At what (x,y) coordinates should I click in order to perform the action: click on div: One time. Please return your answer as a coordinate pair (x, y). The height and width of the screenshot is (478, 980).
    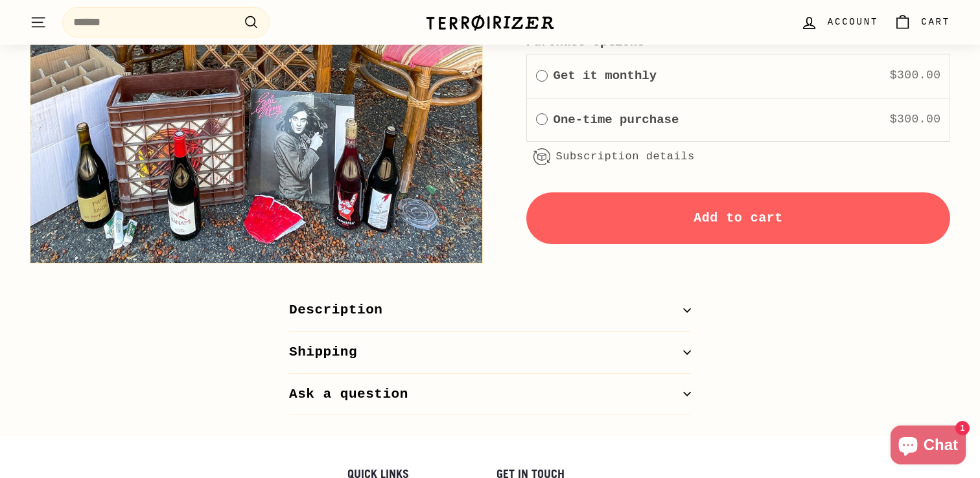
    Looking at the image, I should click on (542, 119).